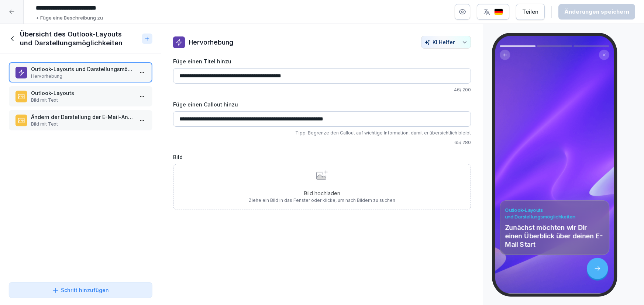  What do you see at coordinates (446, 42) in the screenshot?
I see `button: KI Helfer` at bounding box center [446, 42].